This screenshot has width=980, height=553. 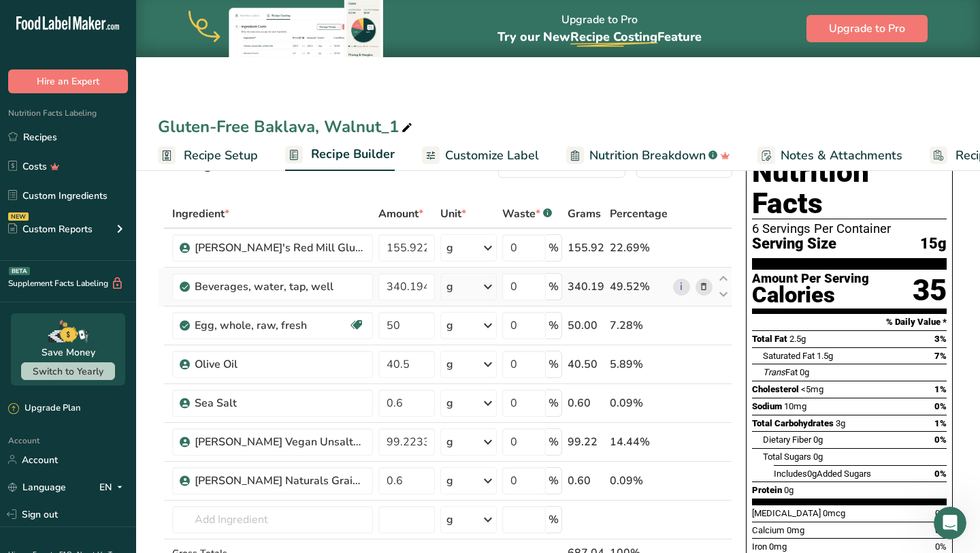 I want to click on a: Nutrition Breakdown, so click(x=647, y=155).